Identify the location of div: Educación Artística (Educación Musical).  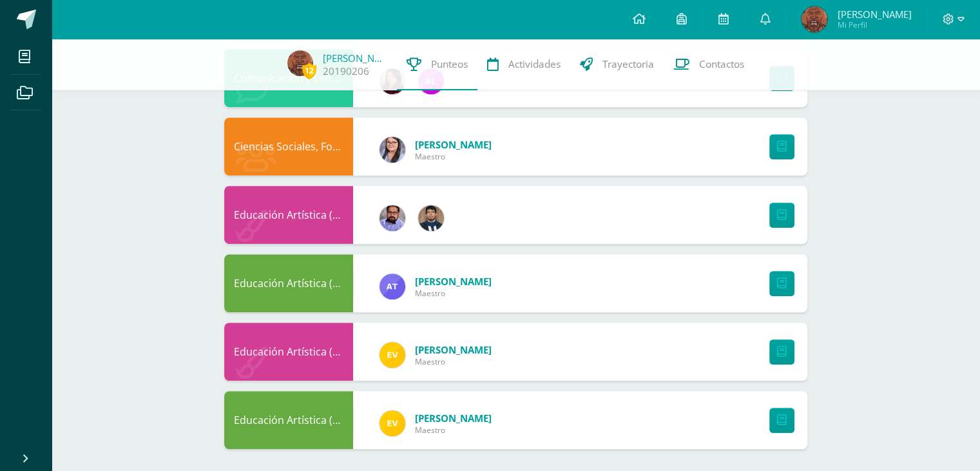
(289, 215).